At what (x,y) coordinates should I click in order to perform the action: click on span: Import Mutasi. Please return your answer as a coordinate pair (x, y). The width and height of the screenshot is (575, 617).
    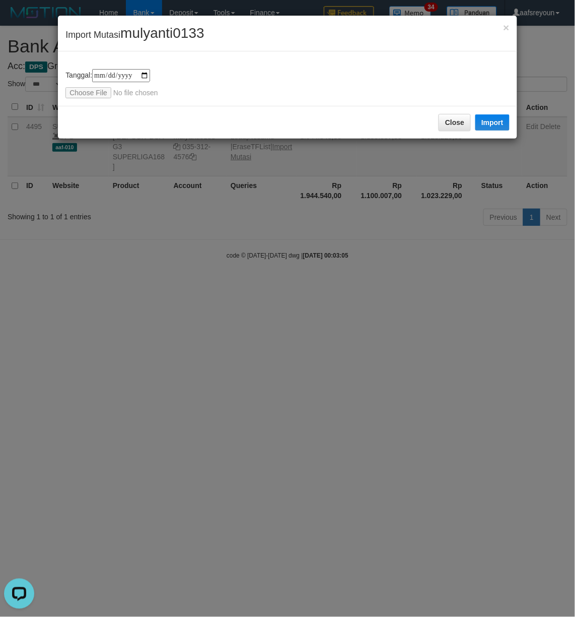
    Looking at the image, I should click on (135, 35).